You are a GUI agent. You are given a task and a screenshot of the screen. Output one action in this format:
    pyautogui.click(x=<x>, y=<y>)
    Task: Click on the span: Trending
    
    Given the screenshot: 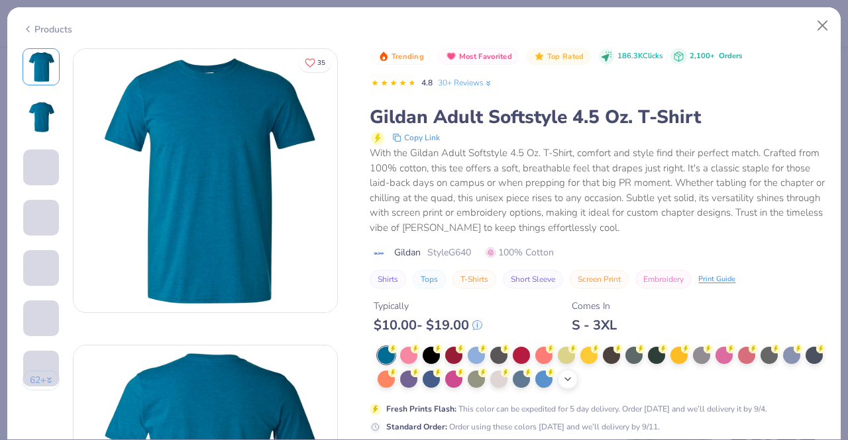 What is the action you would take?
    pyautogui.click(x=407, y=56)
    